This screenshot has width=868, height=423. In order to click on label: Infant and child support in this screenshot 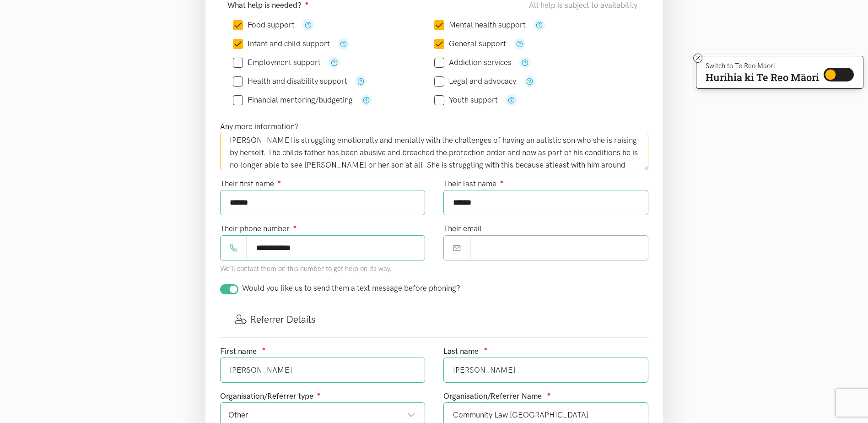, I will do `click(281, 44)`.